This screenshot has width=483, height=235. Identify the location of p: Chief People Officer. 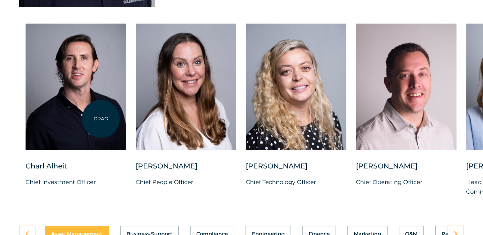
(186, 182).